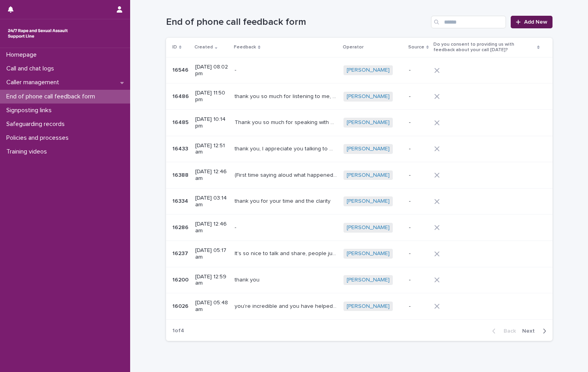  Describe the element at coordinates (287, 96) in the screenshot. I see `p: thank you so much for listening to me, it means a lot, you really are a saint.` at that location.